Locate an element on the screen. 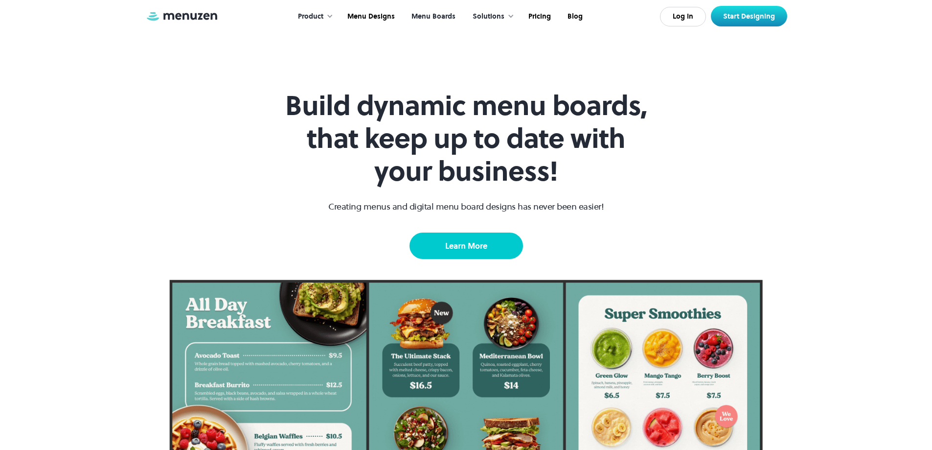 The image size is (932, 450). a: Menu Designs is located at coordinates (370, 17).